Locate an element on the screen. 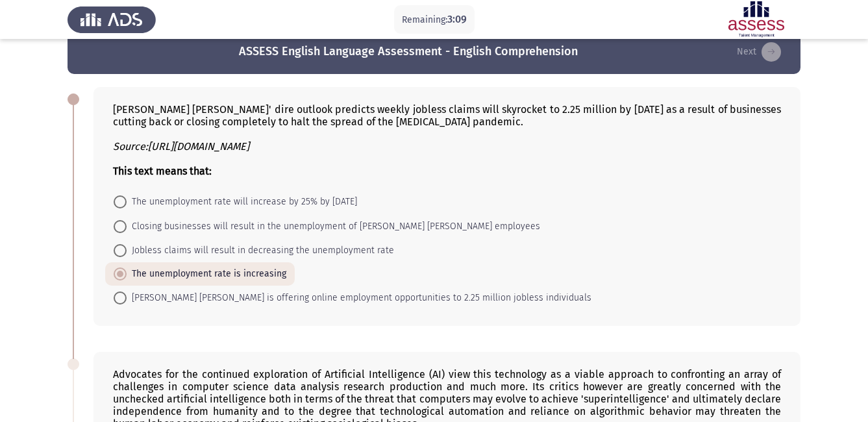 This screenshot has height=422, width=868. span: 3:09 is located at coordinates (457, 19).